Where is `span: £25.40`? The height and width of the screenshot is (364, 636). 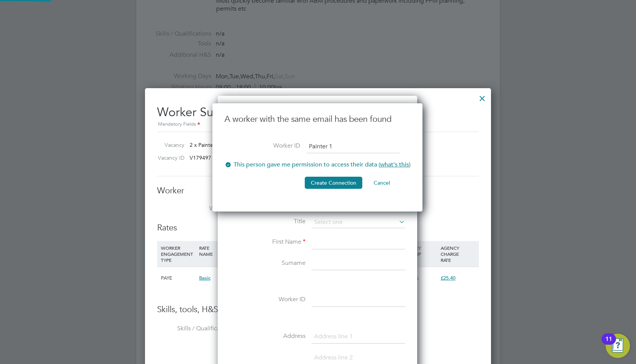 span: £25.40 is located at coordinates (448, 278).